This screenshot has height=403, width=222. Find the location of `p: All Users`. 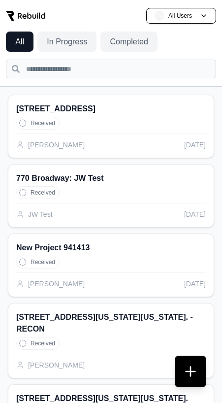

p: All Users is located at coordinates (180, 16).